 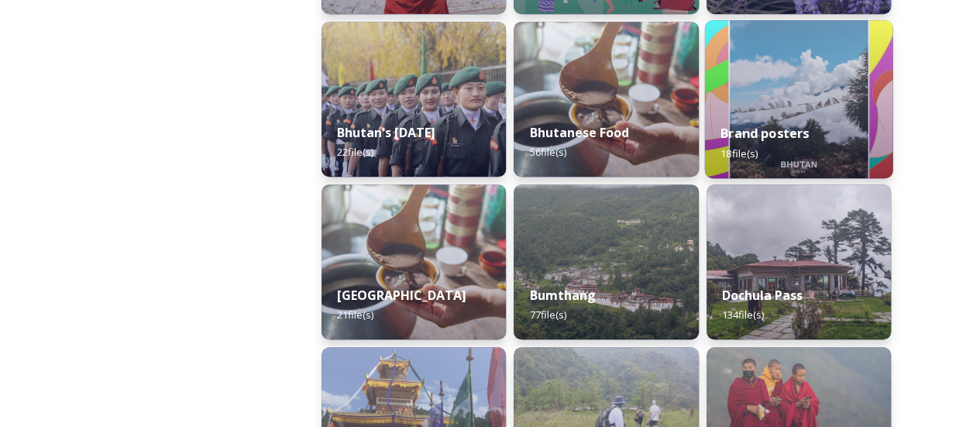 I want to click on span: 21 file(s), so click(x=355, y=315).